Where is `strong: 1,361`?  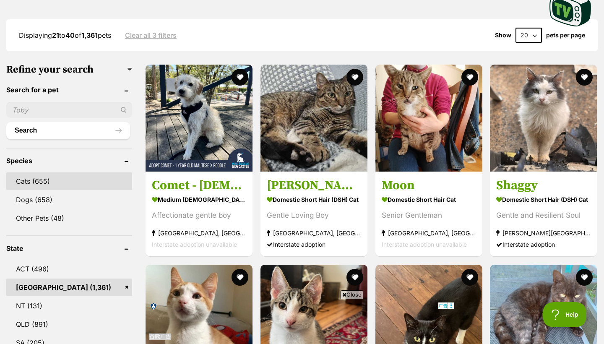 strong: 1,361 is located at coordinates (89, 35).